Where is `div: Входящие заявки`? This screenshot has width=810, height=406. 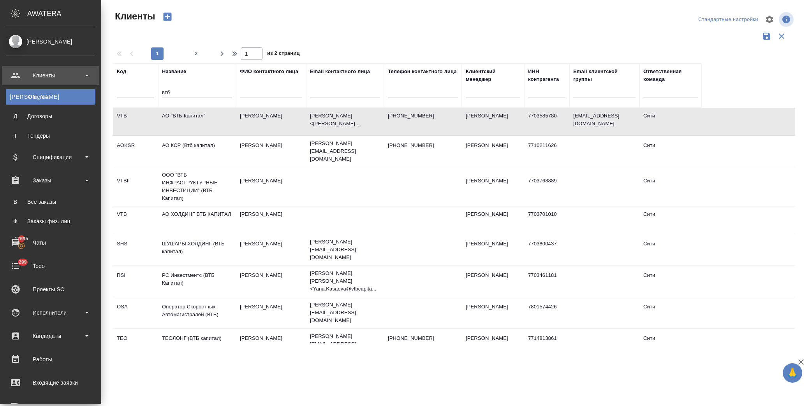 div: Входящие заявки is located at coordinates (51, 383).